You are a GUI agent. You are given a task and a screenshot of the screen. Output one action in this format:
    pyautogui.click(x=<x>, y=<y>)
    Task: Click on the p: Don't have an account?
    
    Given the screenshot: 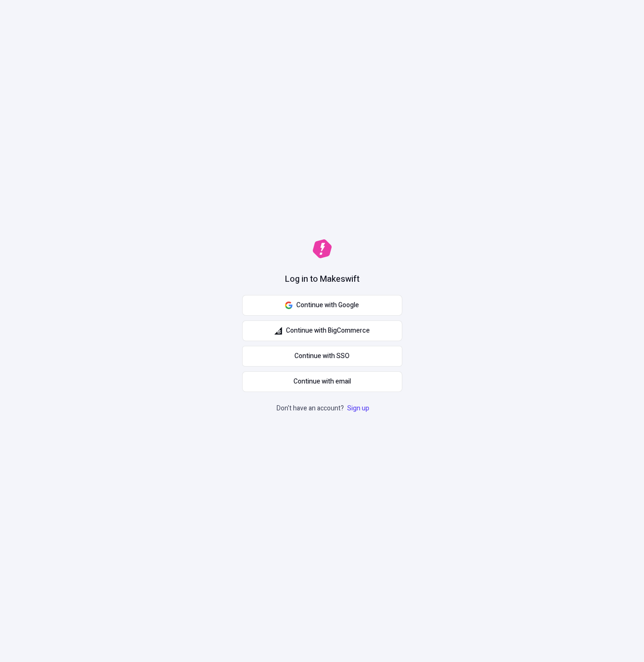 What is the action you would take?
    pyautogui.click(x=324, y=409)
    